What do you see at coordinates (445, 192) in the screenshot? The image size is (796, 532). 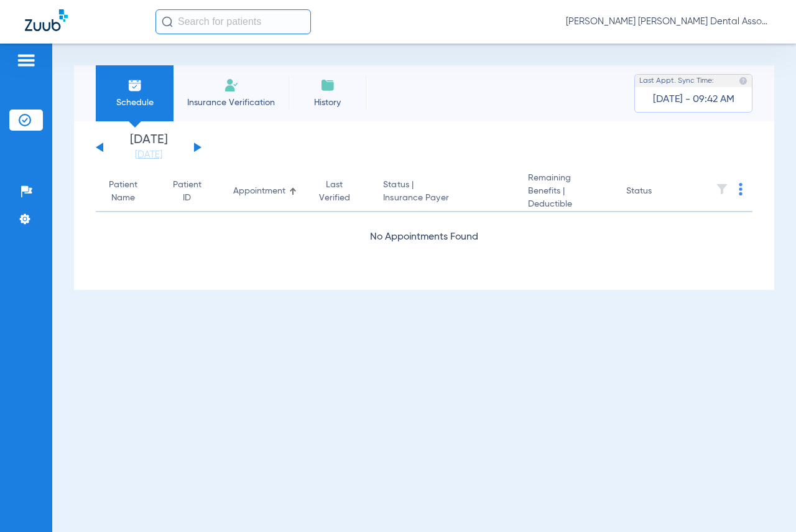 I see `th: Status |` at bounding box center [445, 192].